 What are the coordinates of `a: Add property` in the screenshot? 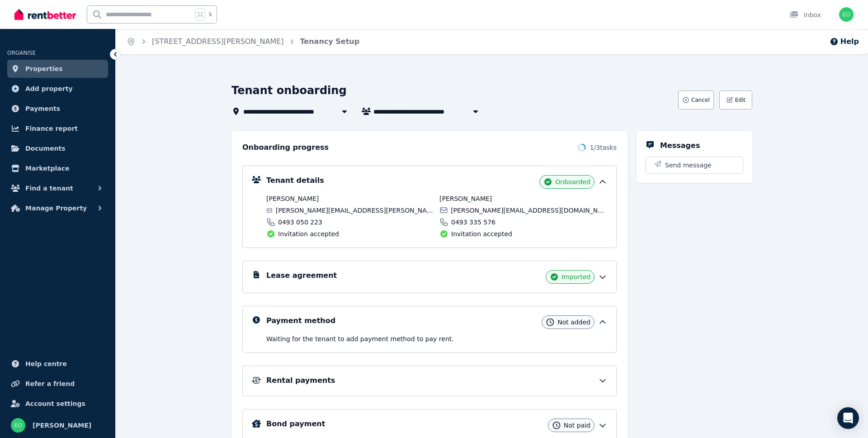 It's located at (57, 88).